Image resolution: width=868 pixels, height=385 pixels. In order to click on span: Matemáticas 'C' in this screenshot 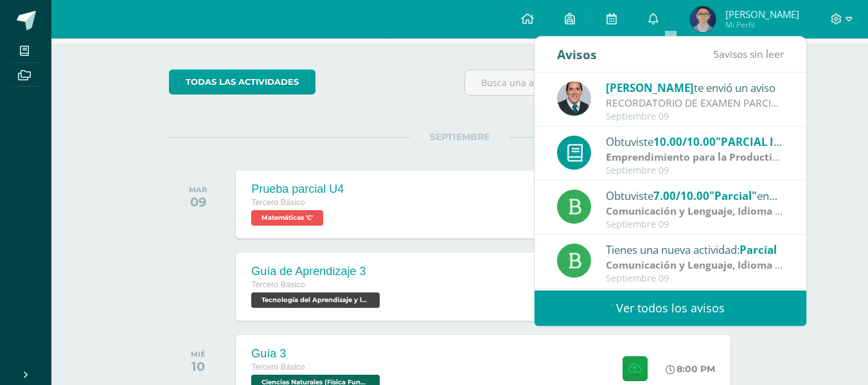, I will do `click(287, 218)`.